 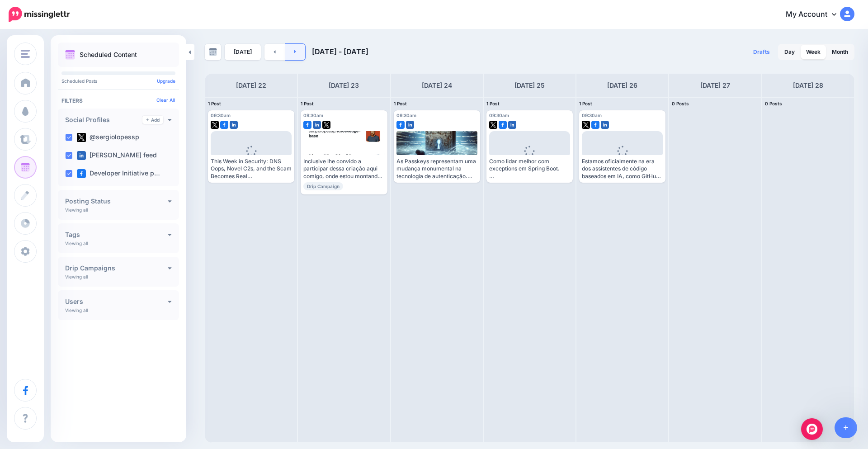 What do you see at coordinates (761, 52) in the screenshot?
I see `a: Drafts` at bounding box center [761, 52].